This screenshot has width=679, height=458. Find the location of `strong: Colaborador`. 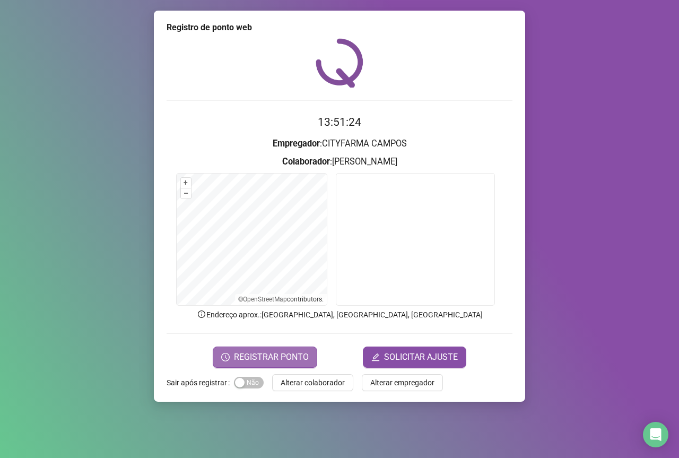

strong: Colaborador is located at coordinates (306, 161).